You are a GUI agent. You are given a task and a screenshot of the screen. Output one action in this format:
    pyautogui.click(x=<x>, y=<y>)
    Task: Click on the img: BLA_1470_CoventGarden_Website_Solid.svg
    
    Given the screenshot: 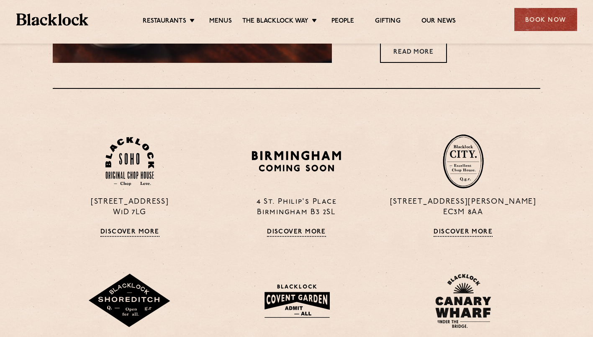 What is the action you would take?
    pyautogui.click(x=296, y=301)
    